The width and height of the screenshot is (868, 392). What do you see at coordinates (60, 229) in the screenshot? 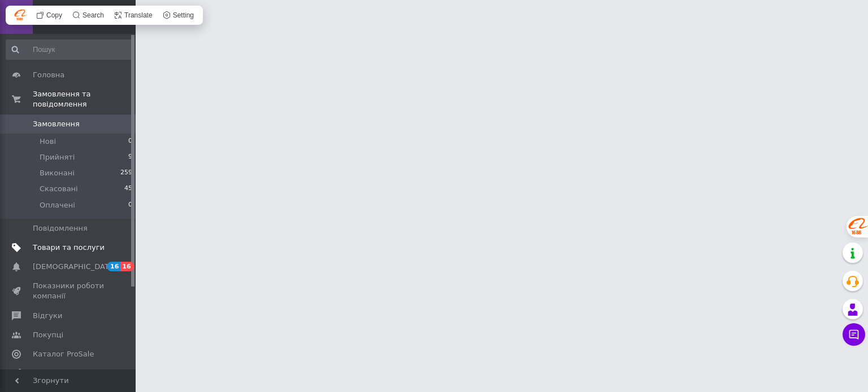
I see `span: Повідомлення` at bounding box center [60, 229].